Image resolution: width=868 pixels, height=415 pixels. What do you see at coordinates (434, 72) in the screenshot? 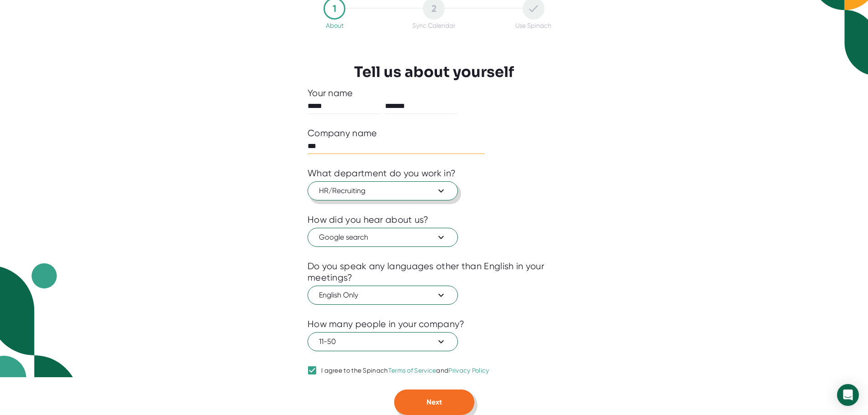
I see `h3: Tell us about yourself` at bounding box center [434, 72].